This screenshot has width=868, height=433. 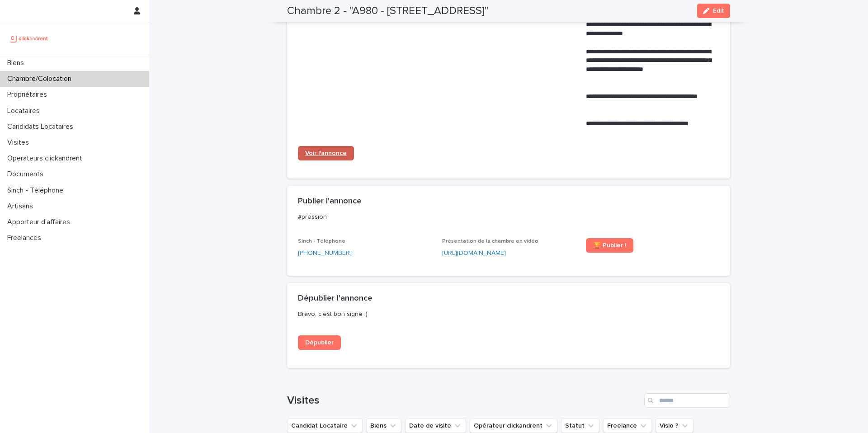 I want to click on p: Chambre/Colocation, so click(x=41, y=78).